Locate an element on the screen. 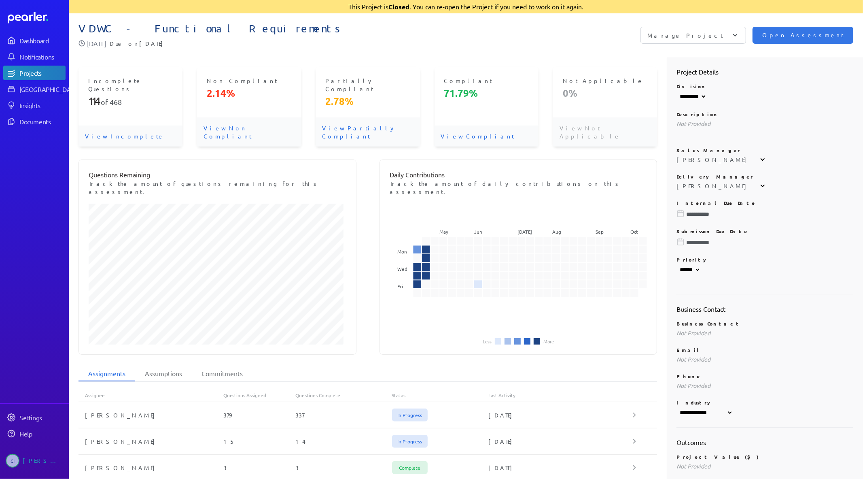 The height and width of the screenshot is (479, 863). p: Phone is located at coordinates (765, 376).